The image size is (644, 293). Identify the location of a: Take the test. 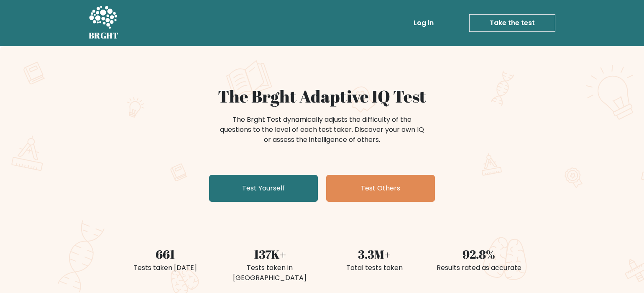
(512, 23).